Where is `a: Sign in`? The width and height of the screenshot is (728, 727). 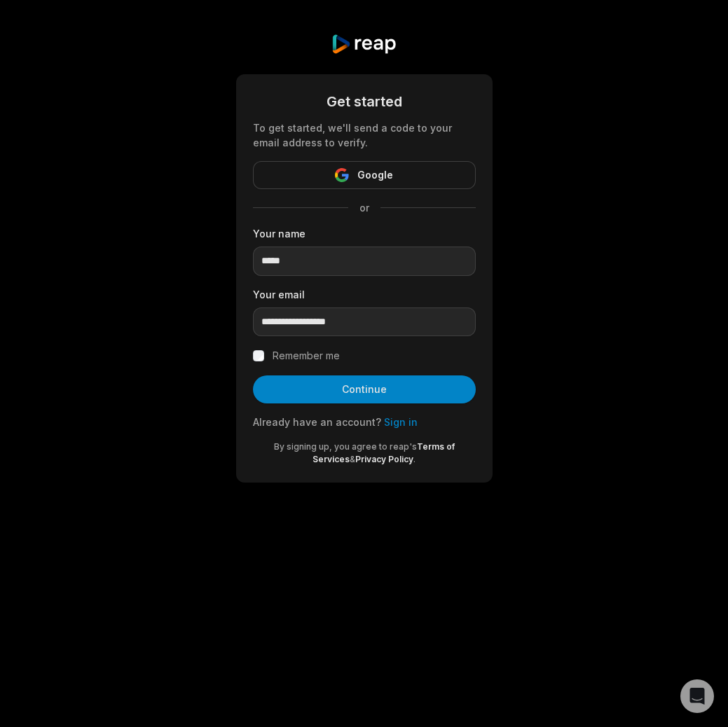
a: Sign in is located at coordinates (401, 422).